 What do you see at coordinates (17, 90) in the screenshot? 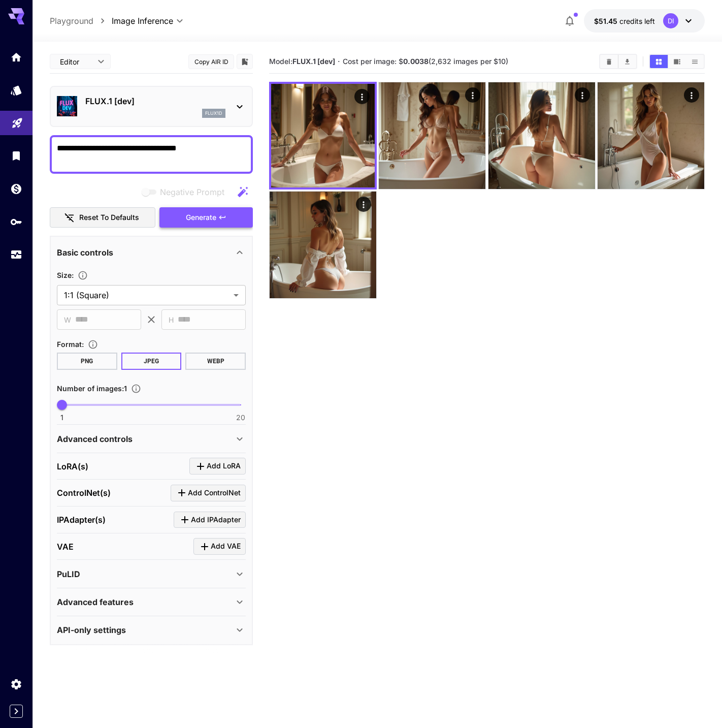
I see `div: Models` at bounding box center [17, 90].